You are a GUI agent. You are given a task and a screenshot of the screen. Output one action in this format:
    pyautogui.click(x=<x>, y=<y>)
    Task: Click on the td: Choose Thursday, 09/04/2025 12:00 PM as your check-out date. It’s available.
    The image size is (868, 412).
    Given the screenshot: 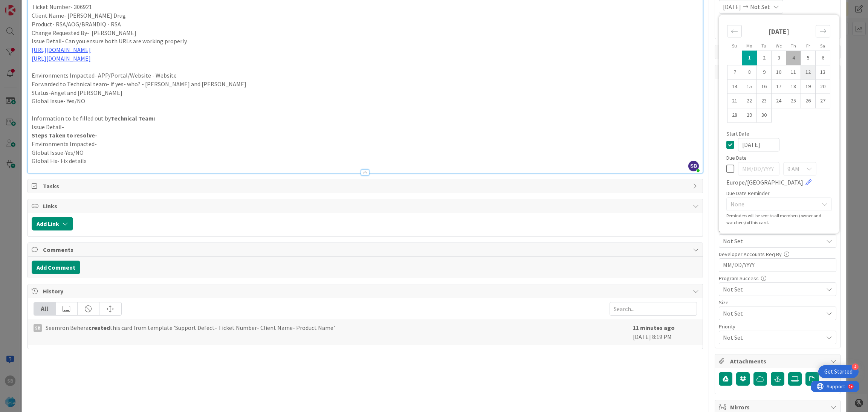 What is the action you would take?
    pyautogui.click(x=793, y=58)
    